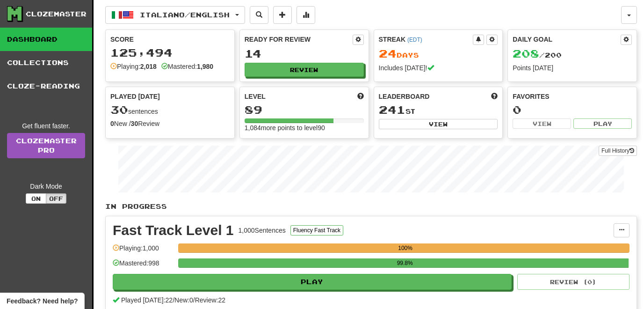  I want to click on strong: 30, so click(135, 124).